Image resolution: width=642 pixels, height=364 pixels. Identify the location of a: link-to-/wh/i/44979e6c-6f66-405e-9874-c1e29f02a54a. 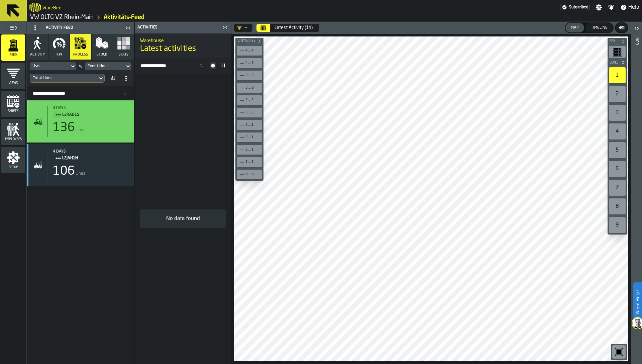
(62, 17).